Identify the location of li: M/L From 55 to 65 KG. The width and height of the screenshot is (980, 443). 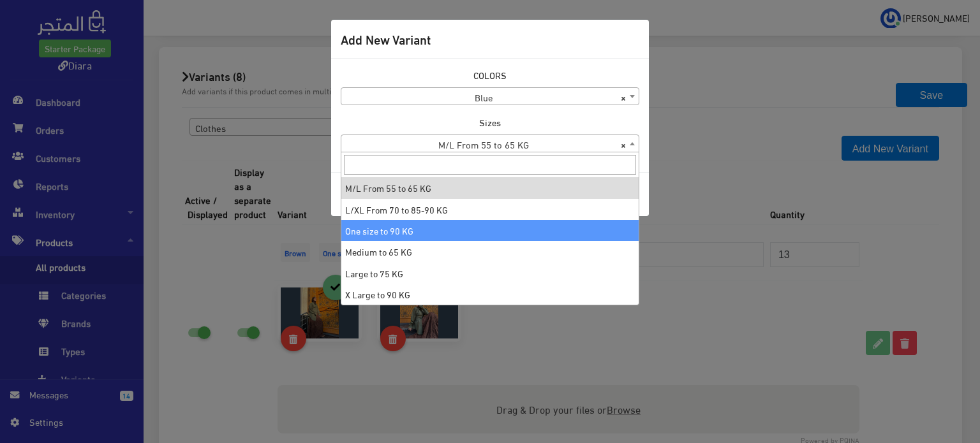
(490, 188).